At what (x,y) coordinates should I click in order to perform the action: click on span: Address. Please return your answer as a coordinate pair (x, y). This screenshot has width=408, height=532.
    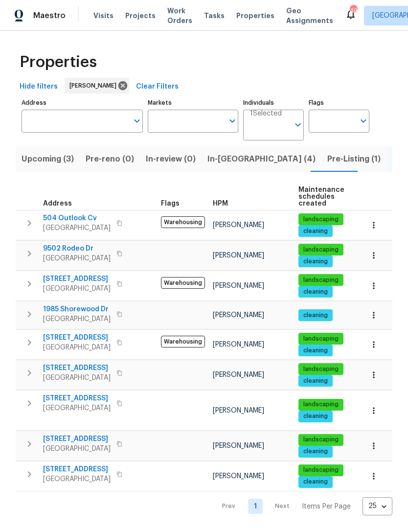
    Looking at the image, I should click on (57, 204).